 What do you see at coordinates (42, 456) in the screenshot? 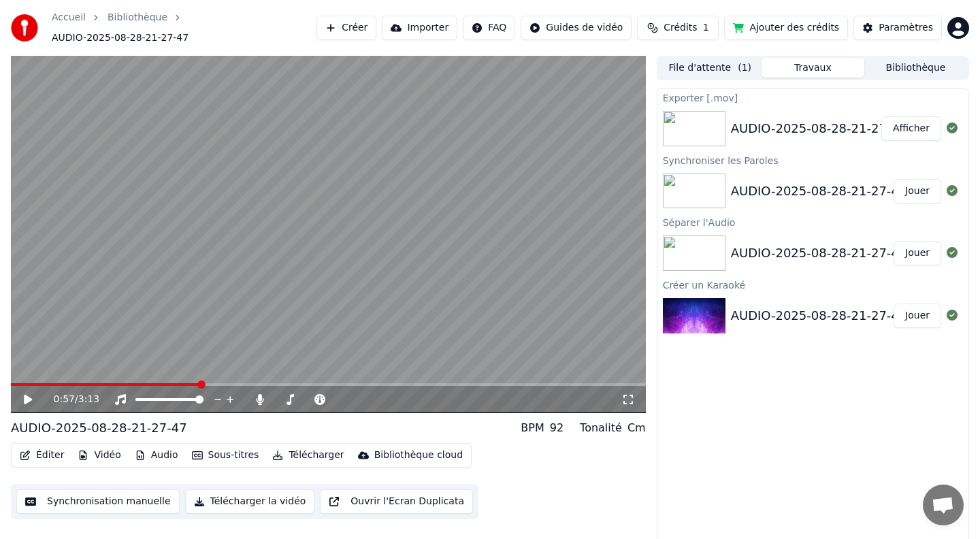
I see `button: Éditer` at bounding box center [42, 456].